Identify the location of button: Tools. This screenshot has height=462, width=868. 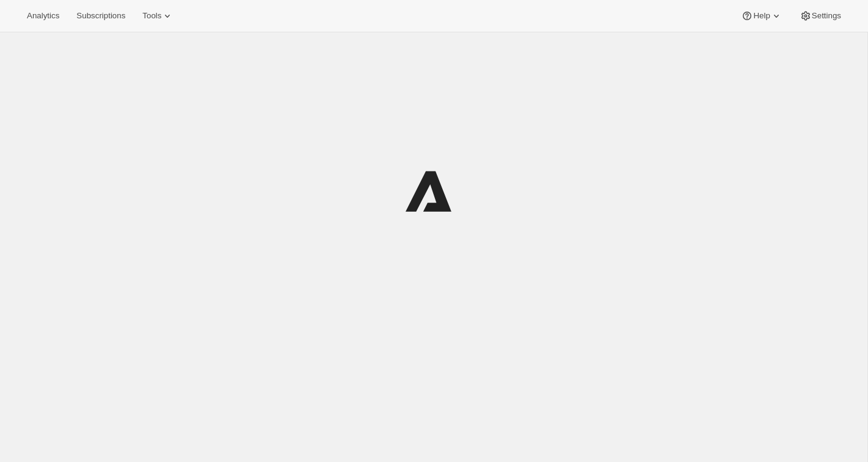
(158, 16).